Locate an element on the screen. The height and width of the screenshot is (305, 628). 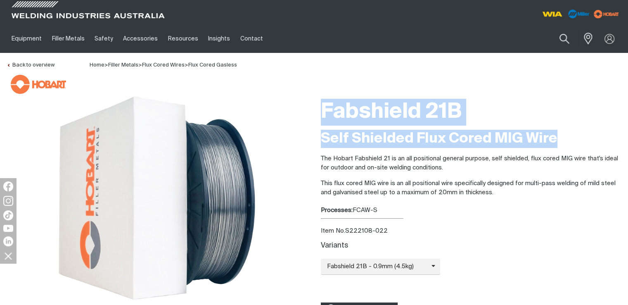
a: Equipment is located at coordinates (26, 38).